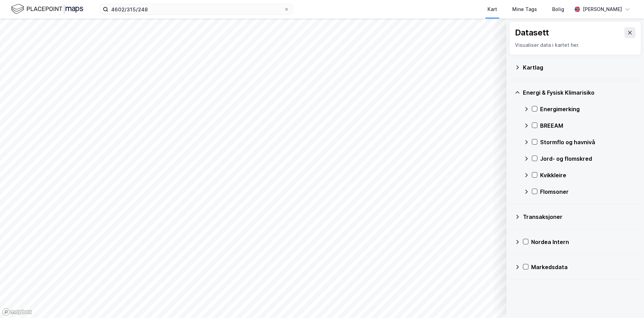 This screenshot has width=644, height=318. I want to click on div: Kart, so click(492, 9).